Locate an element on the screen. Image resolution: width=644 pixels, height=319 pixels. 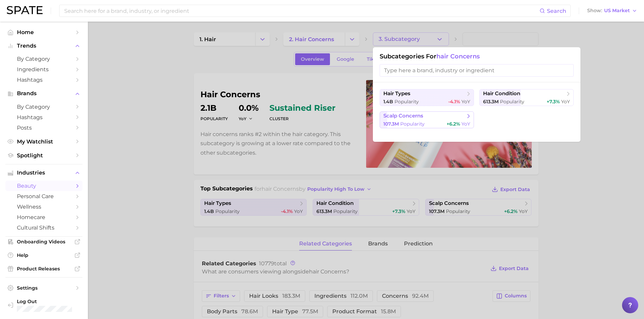
span: hair types is located at coordinates (397, 93).